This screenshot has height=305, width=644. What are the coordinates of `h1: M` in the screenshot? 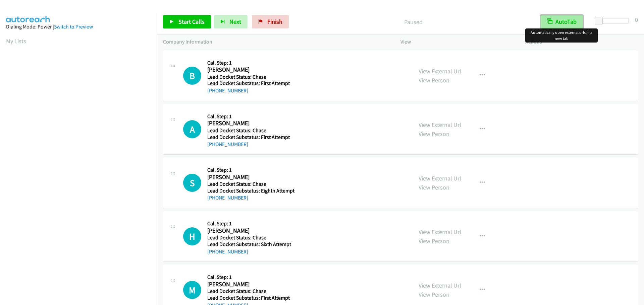 It's located at (192, 290).